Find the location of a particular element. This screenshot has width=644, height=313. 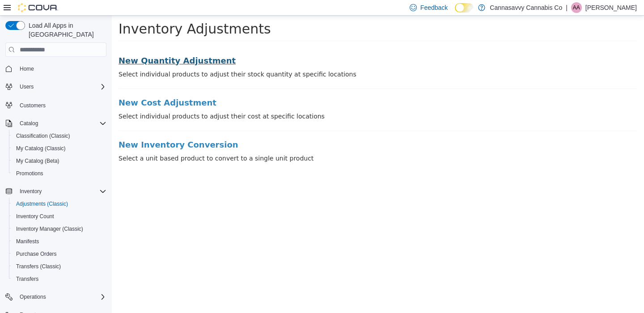

a: New Quantity Adjustment is located at coordinates (266, 45).